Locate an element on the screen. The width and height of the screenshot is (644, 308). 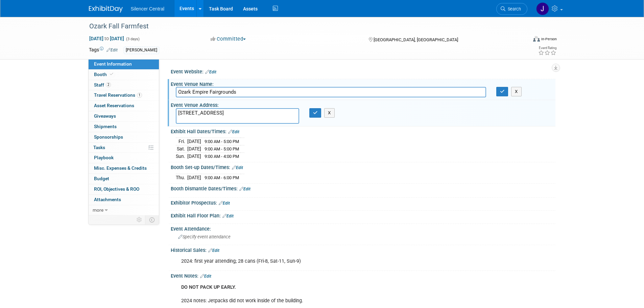
div: Ozark Fall Farmfest is located at coordinates (302, 26).